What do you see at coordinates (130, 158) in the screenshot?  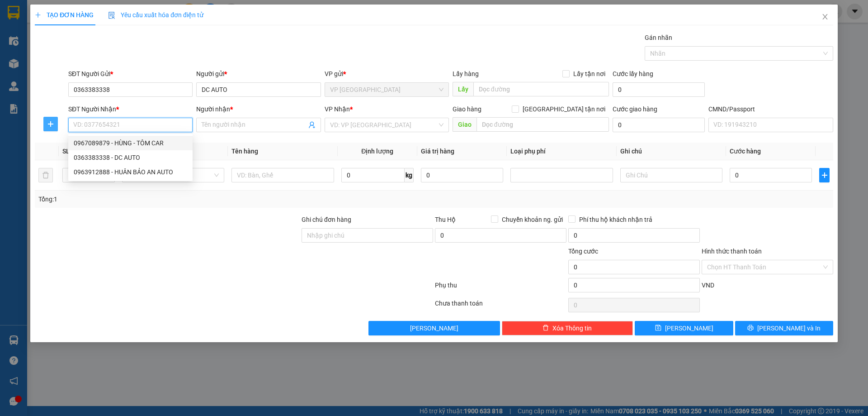 I see `div: 0363383338 - DC AUTO` at bounding box center [130, 158].